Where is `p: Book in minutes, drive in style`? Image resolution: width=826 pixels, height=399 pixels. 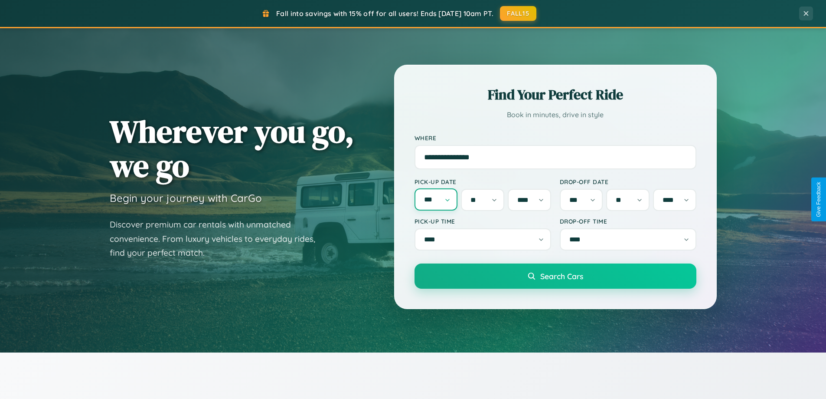
p: Book in minutes, drive in style is located at coordinates (556, 115).